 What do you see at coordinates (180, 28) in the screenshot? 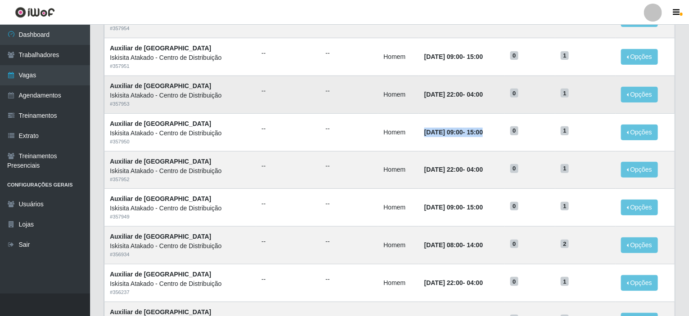
I see `div: # 357954` at bounding box center [180, 28].